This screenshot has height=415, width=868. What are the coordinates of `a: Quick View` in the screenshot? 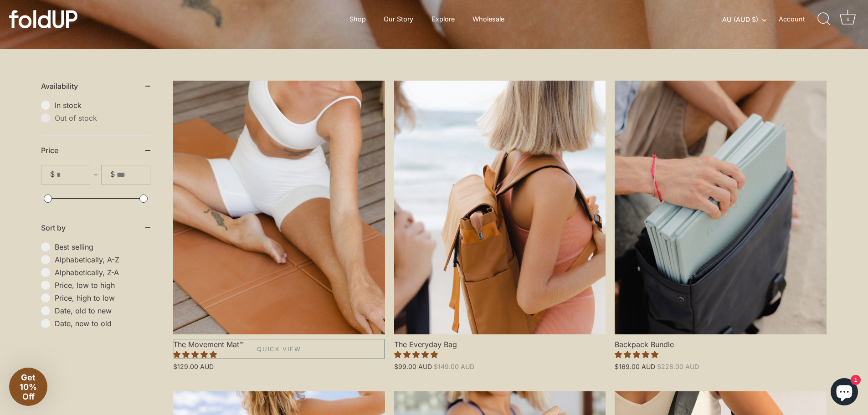 It's located at (279, 349).